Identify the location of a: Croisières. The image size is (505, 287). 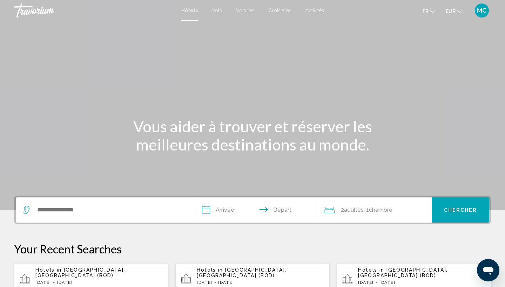
(280, 11).